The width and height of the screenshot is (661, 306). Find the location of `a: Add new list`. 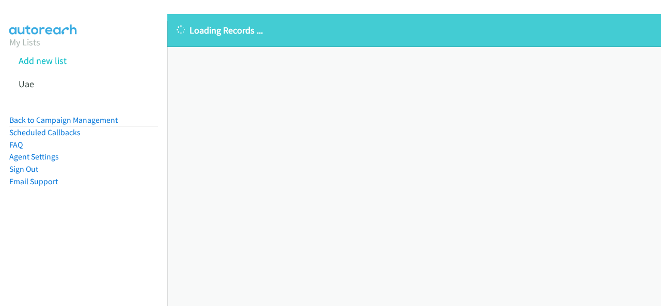

a: Add new list is located at coordinates (42, 60).